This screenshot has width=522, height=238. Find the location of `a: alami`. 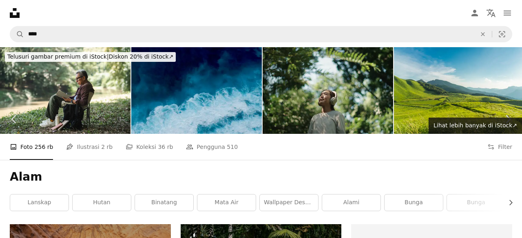

a: alami is located at coordinates (351, 203).